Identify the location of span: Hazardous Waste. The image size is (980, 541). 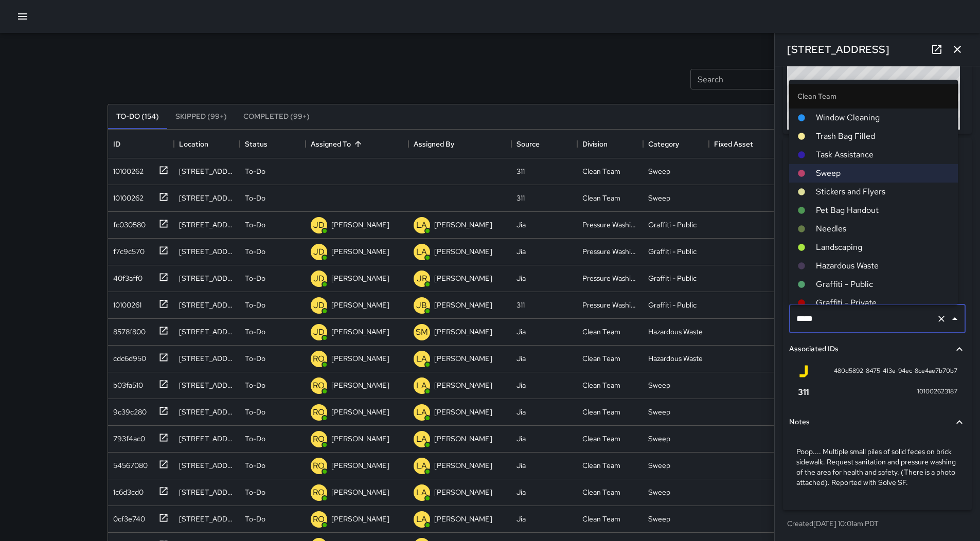
(883, 266).